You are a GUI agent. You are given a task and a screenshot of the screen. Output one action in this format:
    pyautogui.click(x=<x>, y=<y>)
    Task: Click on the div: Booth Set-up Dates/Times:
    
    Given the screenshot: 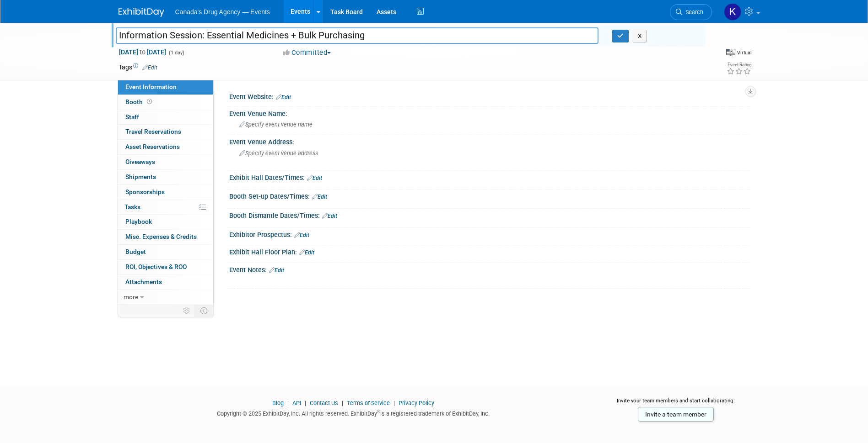 What is the action you would take?
    pyautogui.click(x=489, y=196)
    